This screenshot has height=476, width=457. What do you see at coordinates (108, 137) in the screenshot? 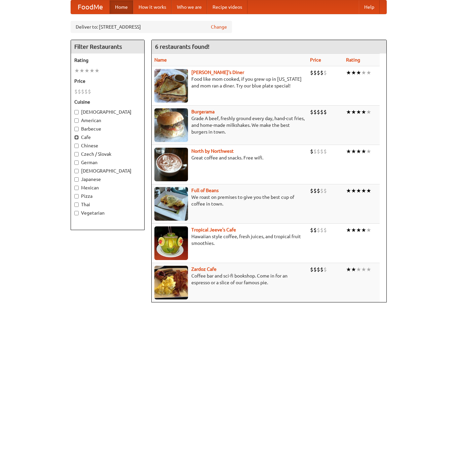
I see `label: Cafe` at bounding box center [108, 137].